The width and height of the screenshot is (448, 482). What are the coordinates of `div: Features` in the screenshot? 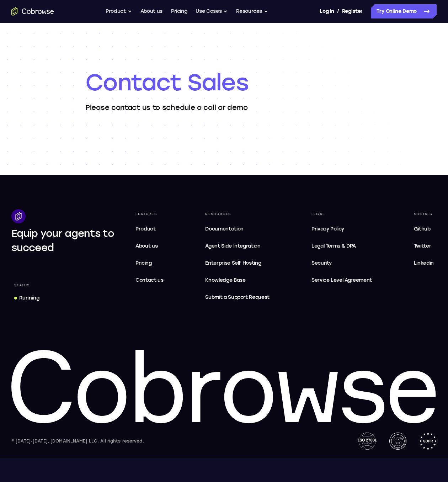 It's located at (149, 214).